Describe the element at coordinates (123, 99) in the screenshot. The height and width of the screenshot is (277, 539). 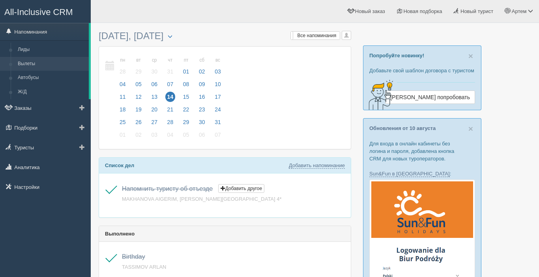
I see `a: 11` at that location.